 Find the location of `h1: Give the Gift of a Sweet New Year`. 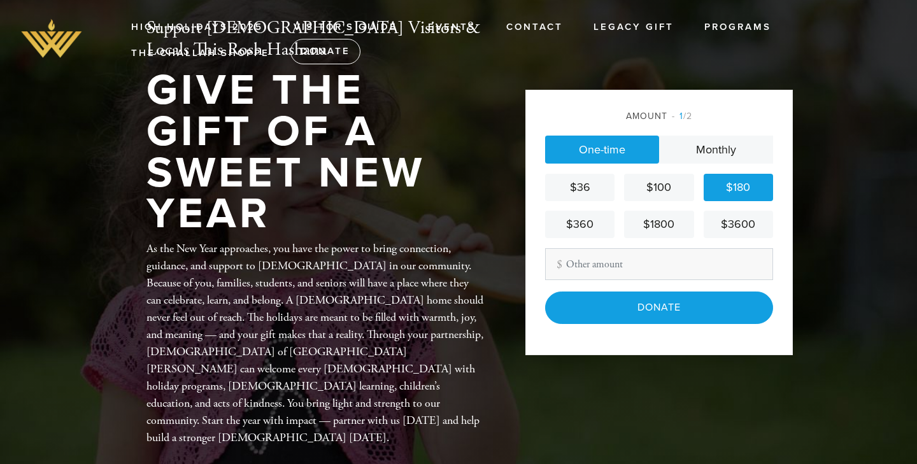

h1: Give the Gift of a Sweet New Year is located at coordinates (315, 152).